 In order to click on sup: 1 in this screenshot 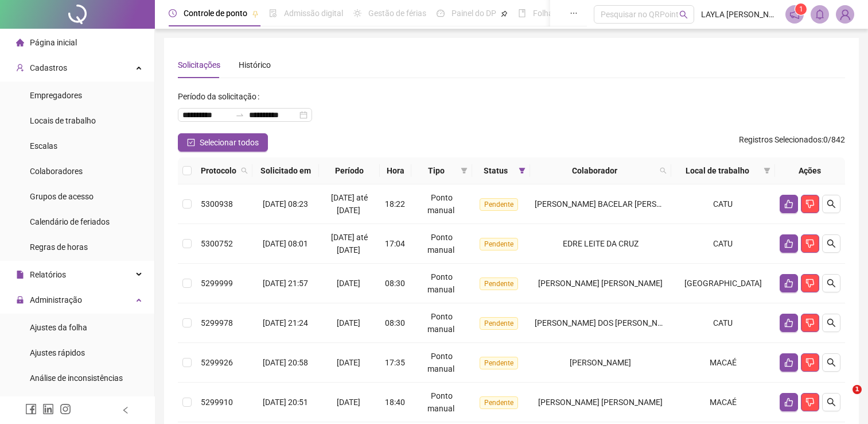, I will do `click(800, 10)`.